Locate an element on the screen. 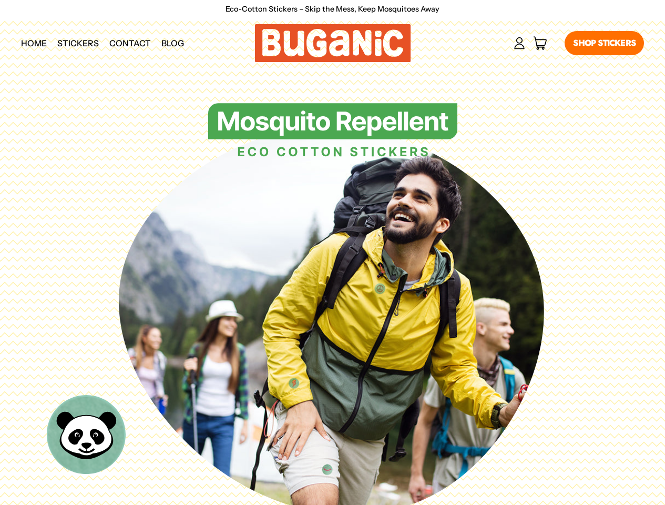 The width and height of the screenshot is (665, 505). a: Blog is located at coordinates (173, 43).